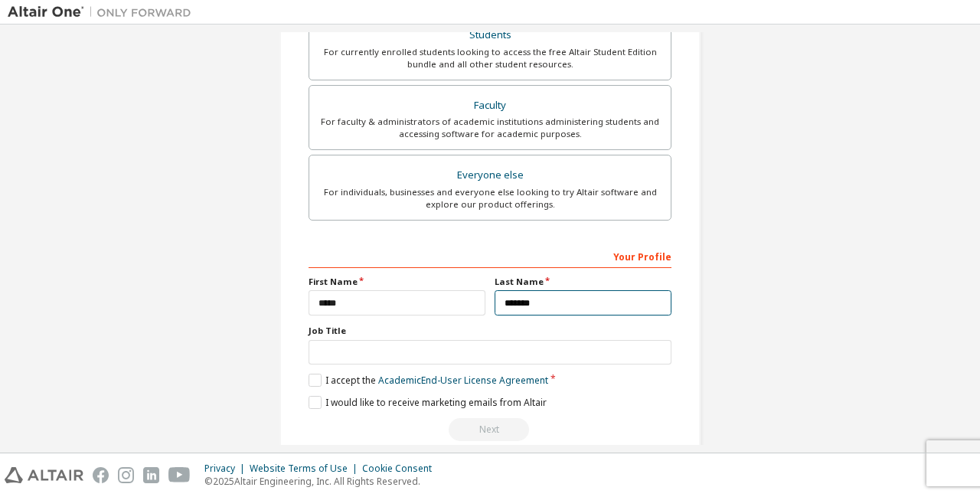  What do you see at coordinates (103, 12) in the screenshot?
I see `img: Altair One` at bounding box center [103, 12].